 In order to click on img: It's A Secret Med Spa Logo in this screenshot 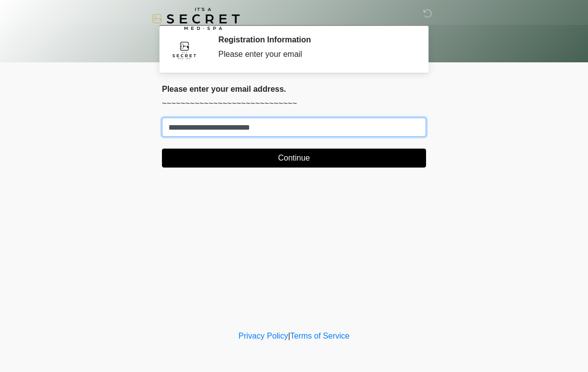, I will do `click(196, 18)`.